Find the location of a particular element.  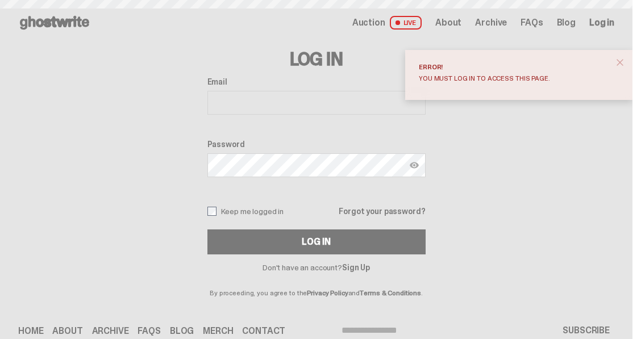

label: Email is located at coordinates (316, 82).